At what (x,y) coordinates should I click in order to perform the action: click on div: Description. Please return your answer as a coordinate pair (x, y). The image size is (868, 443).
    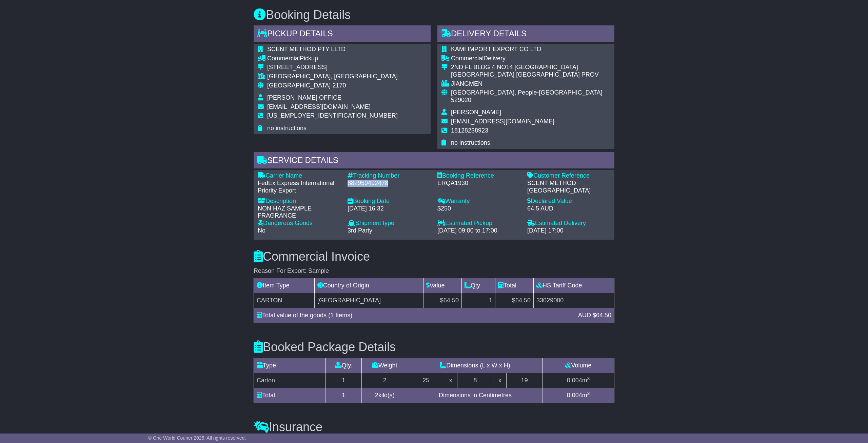
    Looking at the image, I should click on (298, 201).